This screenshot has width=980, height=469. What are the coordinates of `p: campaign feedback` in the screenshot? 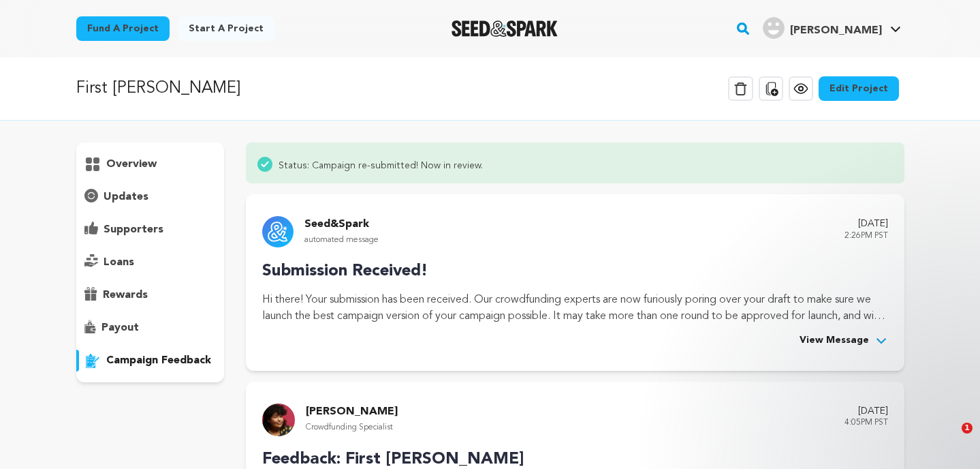 It's located at (159, 360).